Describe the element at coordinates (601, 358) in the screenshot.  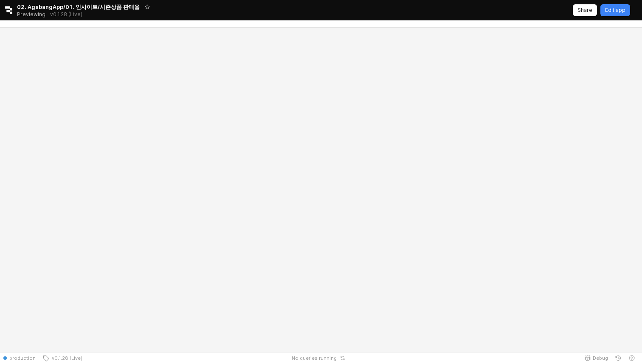
I see `span: Debug` at that location.